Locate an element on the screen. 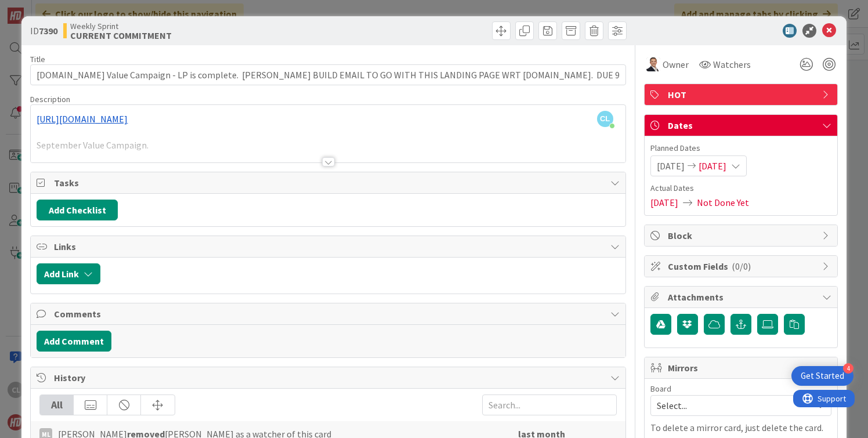 This screenshot has height=438, width=868. span: Not Done Yet is located at coordinates (723, 203).